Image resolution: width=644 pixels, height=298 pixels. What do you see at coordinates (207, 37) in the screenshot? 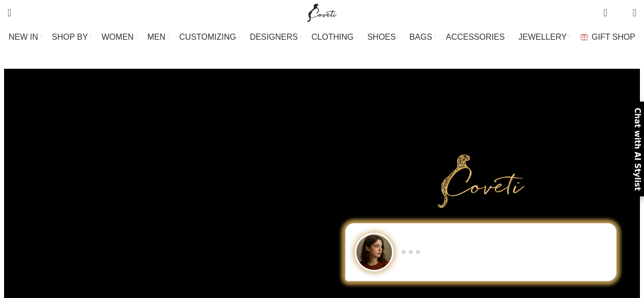
I see `span: CUSTOMIZING` at bounding box center [207, 37].